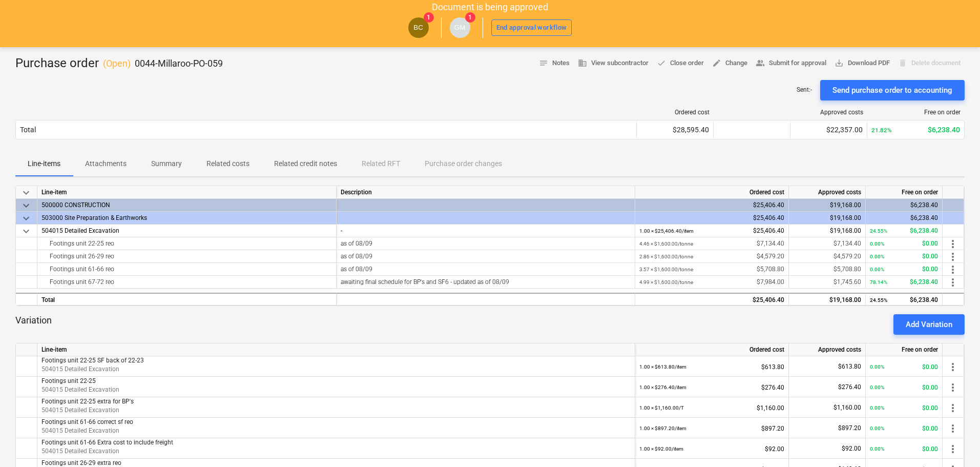 The height and width of the screenshot is (467, 980). Describe the element at coordinates (166, 163) in the screenshot. I see `p: Summary` at that location.